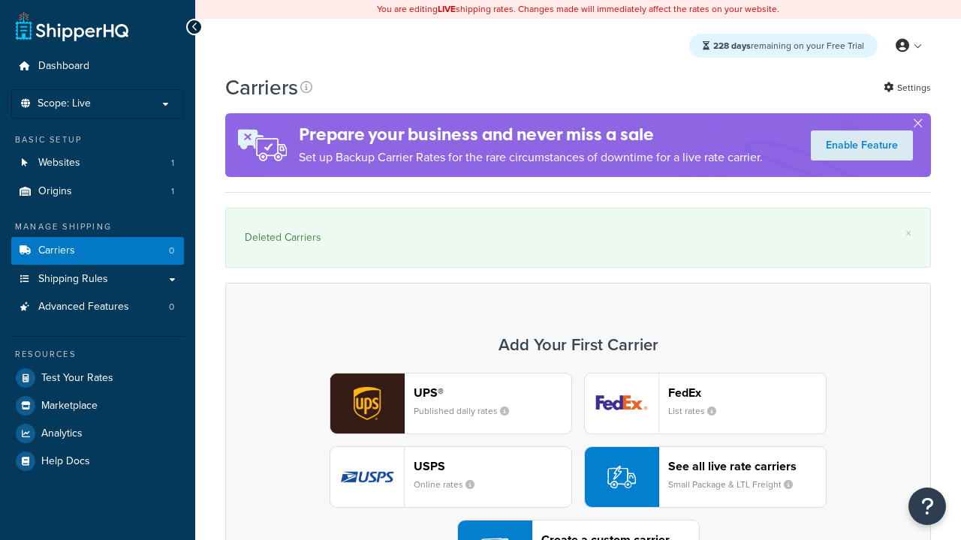 Image resolution: width=961 pixels, height=540 pixels. I want to click on a: Advanced Features 0, so click(98, 307).